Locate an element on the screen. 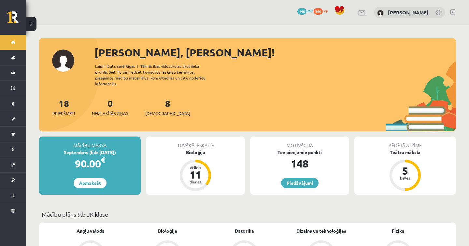 The height and width of the screenshot is (246, 469). div: 5 is located at coordinates (405, 171).